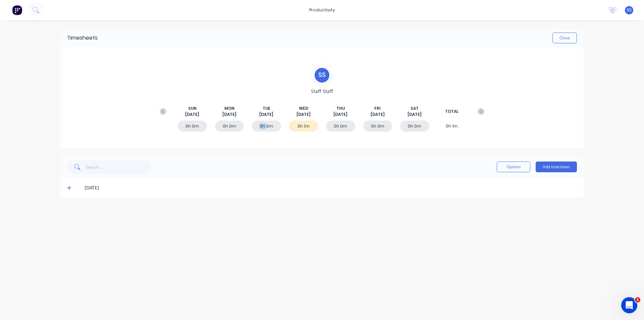  I want to click on span: SAT, so click(415, 108).